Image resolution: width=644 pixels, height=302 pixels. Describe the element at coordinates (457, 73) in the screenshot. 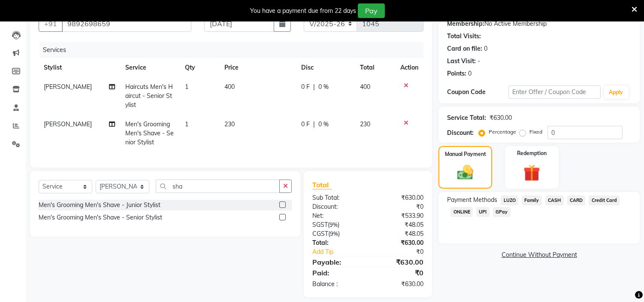

I see `div: Points:` at that location.